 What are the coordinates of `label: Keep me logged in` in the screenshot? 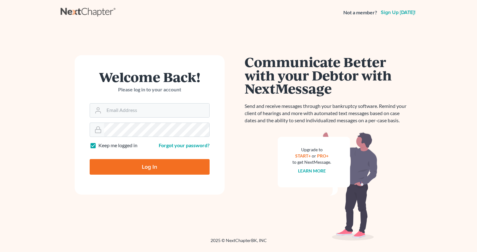 It's located at (118, 145).